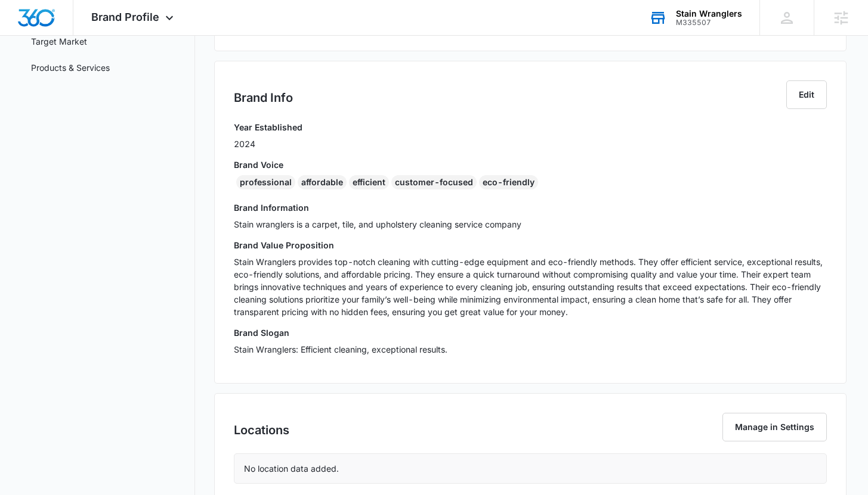 Image resolution: width=868 pixels, height=495 pixels. I want to click on span: Brand Profile, so click(125, 17).